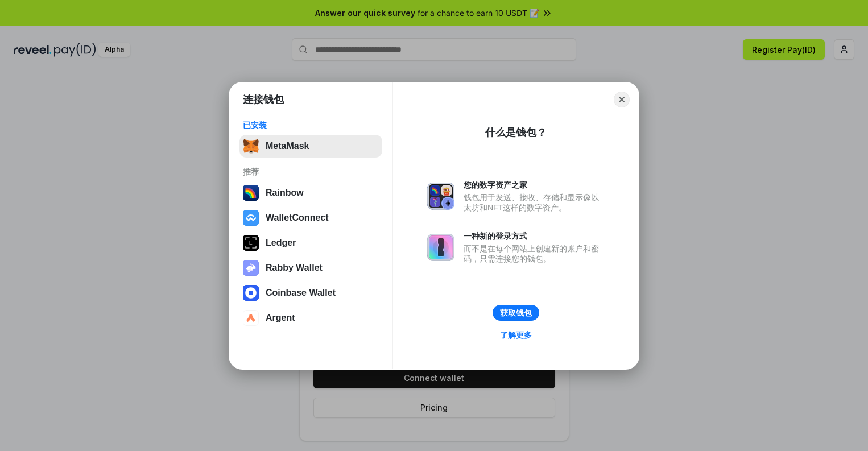  Describe the element at coordinates (251, 243) in the screenshot. I see `img: svg+xml,%3Csvg%20xmlns%3D%22http%3A%2F%2Fwww.w3.org%2F2000%2Fsvg%22%20width%3D%2228%22%20height%3...` at that location.